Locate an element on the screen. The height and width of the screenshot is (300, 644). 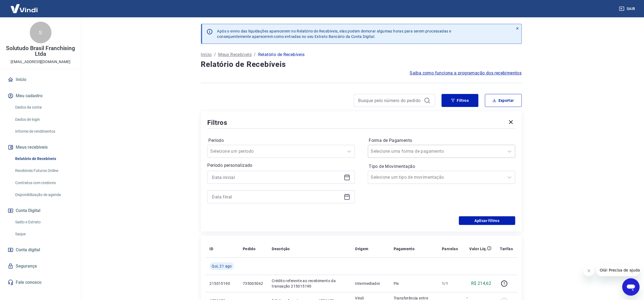
span: Saiba como funciona a programação dos recebimentos is located at coordinates (466, 73).